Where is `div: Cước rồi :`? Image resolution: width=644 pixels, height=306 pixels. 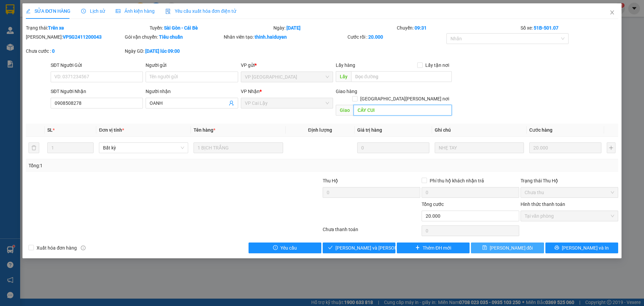
div: Cước rồi : is located at coordinates (396, 37).